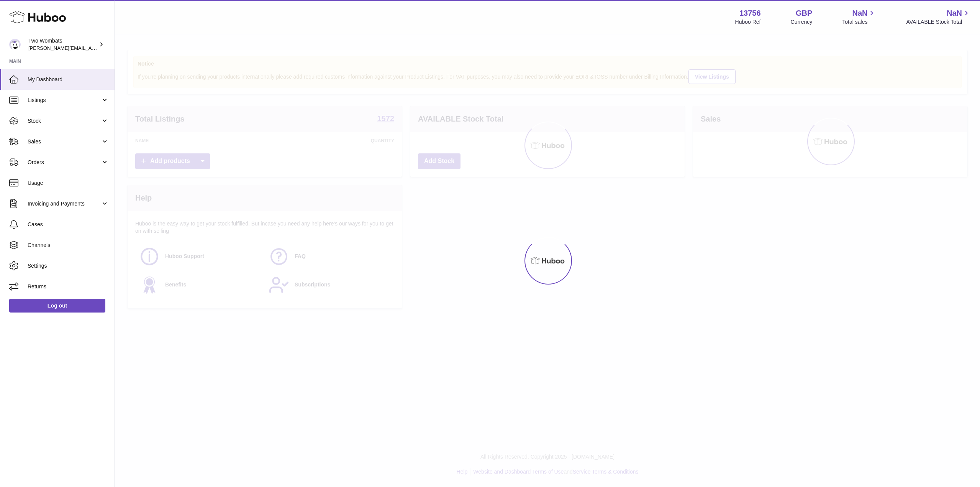  I want to click on a: Log out, so click(57, 305).